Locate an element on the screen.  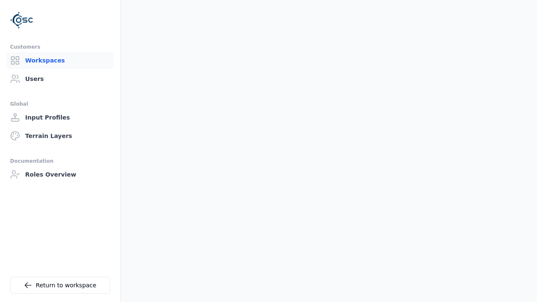
img: Logo is located at coordinates (22, 20).